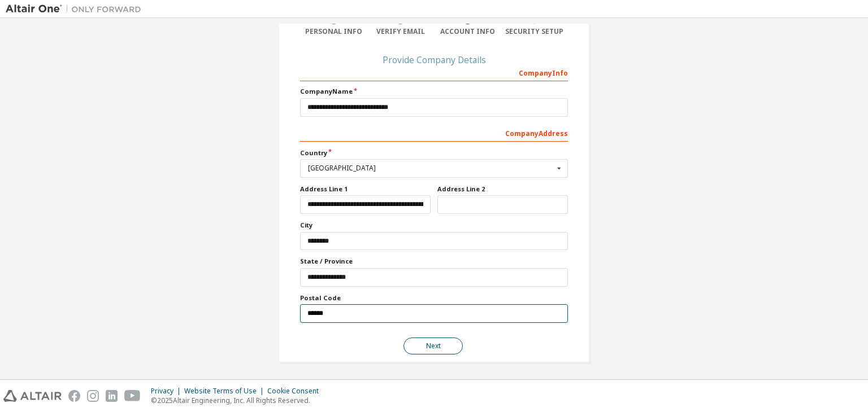 The image size is (868, 412). Describe the element at coordinates (74, 395) in the screenshot. I see `img: facebook.svg` at that location.